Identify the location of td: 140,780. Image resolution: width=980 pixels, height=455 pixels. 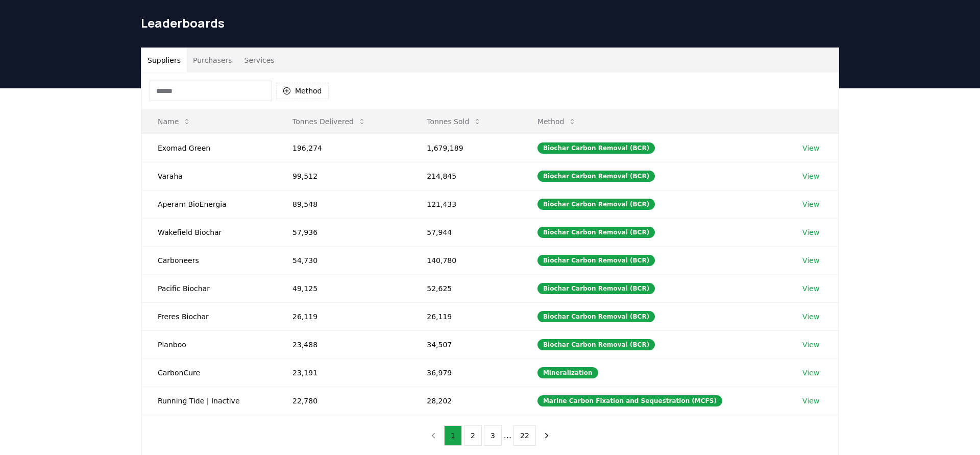
(466, 260).